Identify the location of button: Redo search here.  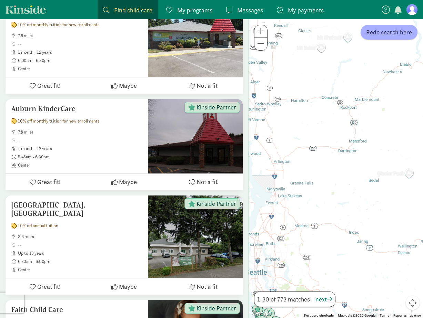
(388, 32).